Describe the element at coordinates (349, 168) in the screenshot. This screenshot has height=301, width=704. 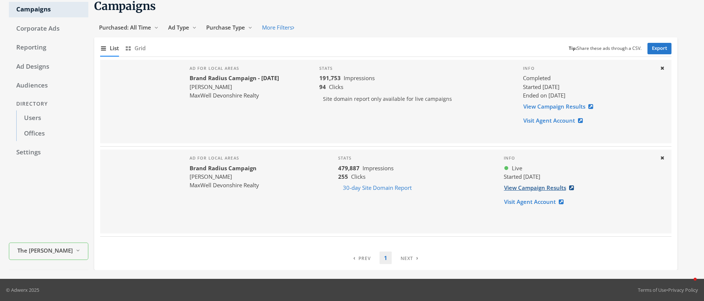
I see `b: 479,887` at that location.